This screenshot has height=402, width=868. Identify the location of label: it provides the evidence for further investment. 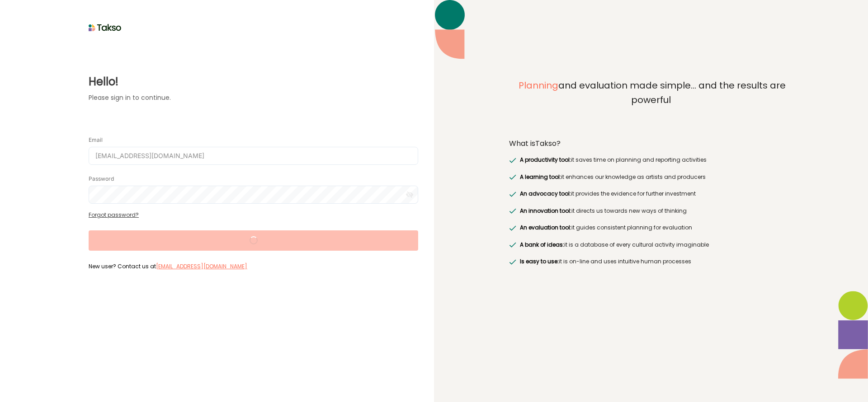
(607, 194).